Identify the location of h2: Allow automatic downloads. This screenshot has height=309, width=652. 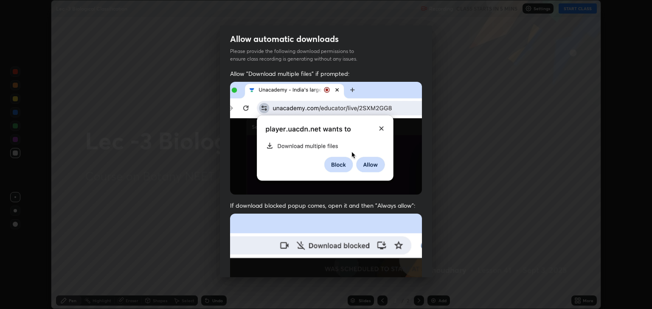
(284, 39).